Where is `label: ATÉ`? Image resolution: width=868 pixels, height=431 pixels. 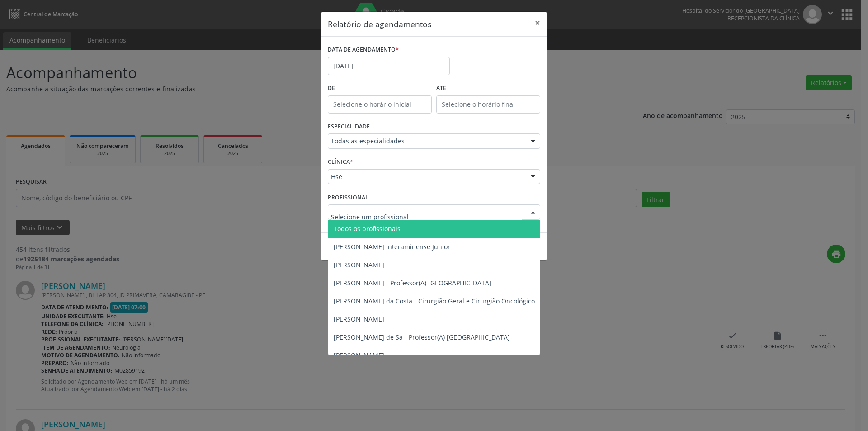
label: ATÉ is located at coordinates (488, 88).